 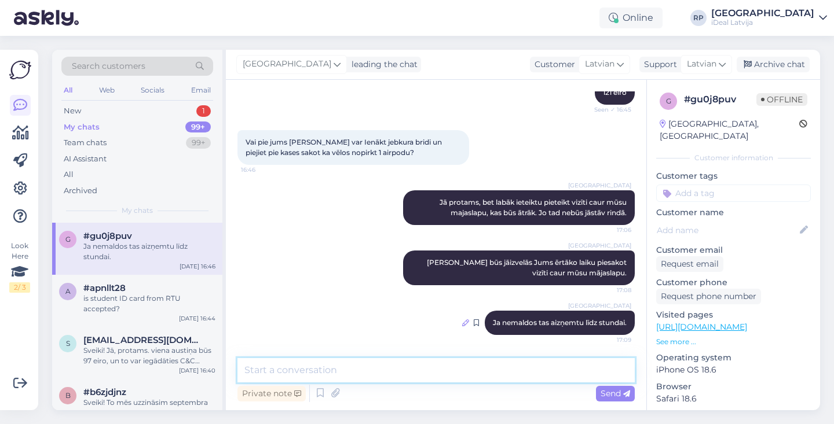 I want to click on div: Web, so click(x=107, y=90).